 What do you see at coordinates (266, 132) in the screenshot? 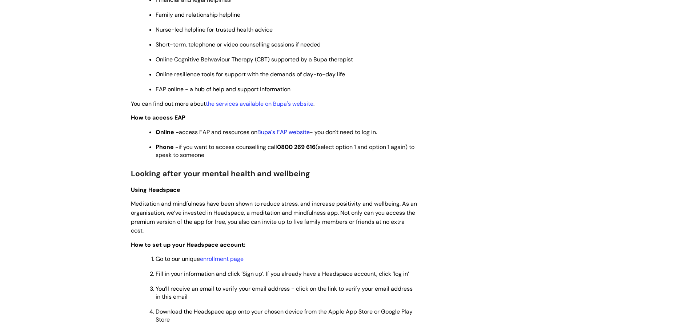
I see `span: access EAP and resources on - you don't need to log in.` at bounding box center [266, 132].